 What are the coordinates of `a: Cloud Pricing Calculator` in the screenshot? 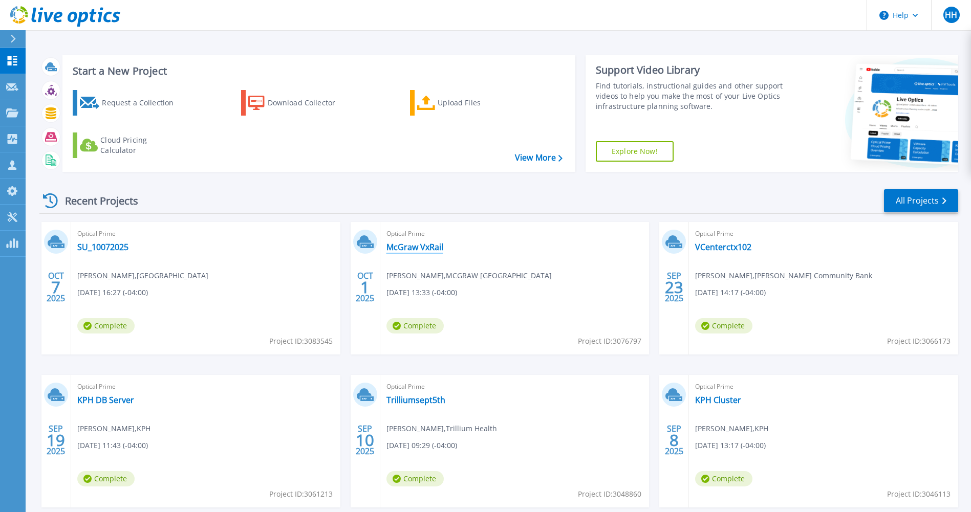 It's located at (129, 145).